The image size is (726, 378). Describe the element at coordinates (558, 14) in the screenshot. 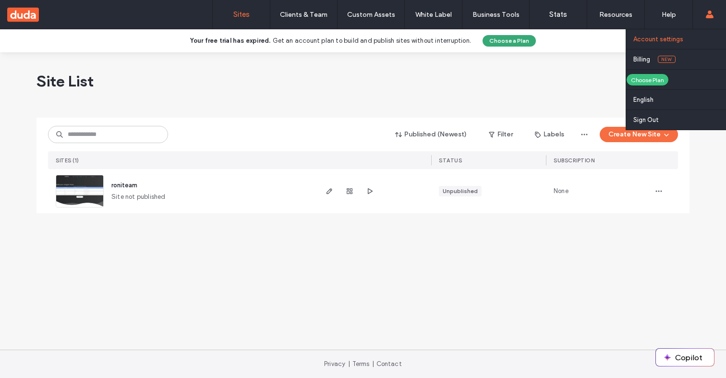

I see `label: Stats` at that location.